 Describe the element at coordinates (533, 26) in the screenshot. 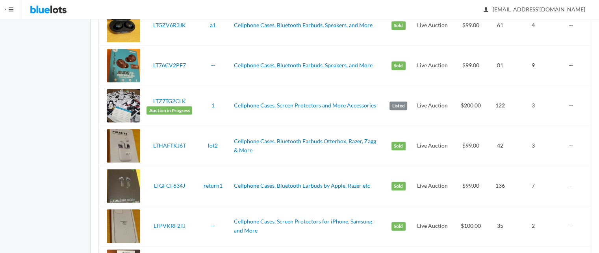

I see `td: 4` at that location.